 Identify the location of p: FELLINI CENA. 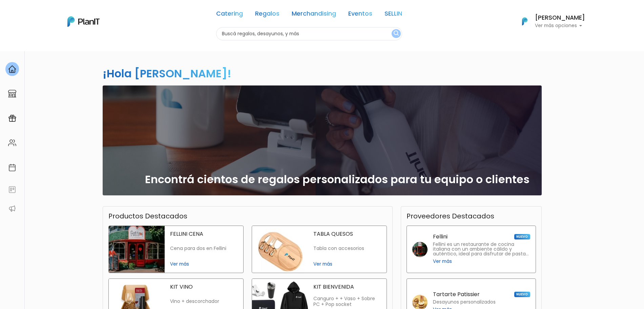
(204, 234).